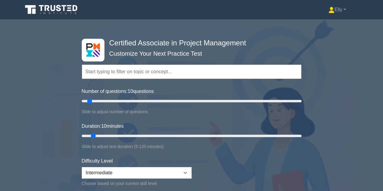  Describe the element at coordinates (191, 112) in the screenshot. I see `div: Slide to adjust number of questions` at that location.